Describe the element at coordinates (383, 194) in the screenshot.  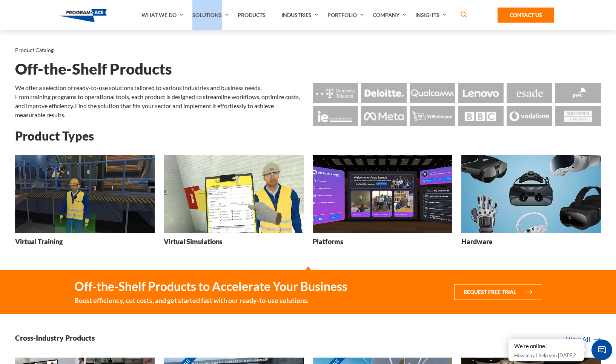
I see `img: Platforms` at that location.